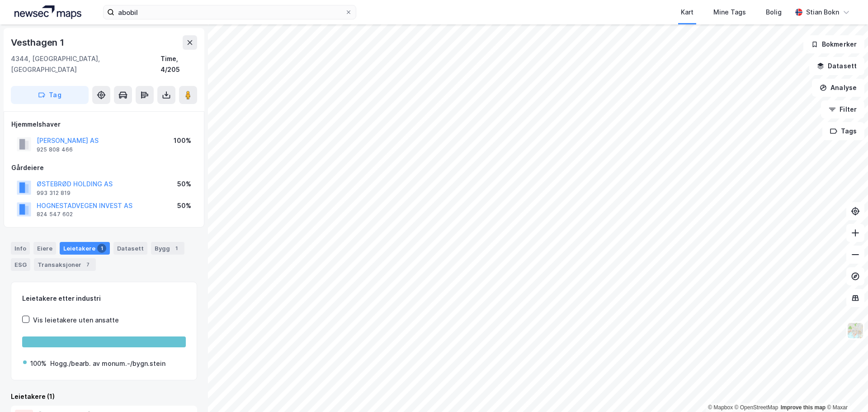 Image resolution: width=868 pixels, height=412 pixels. Describe the element at coordinates (843, 110) in the screenshot. I see `button: Filter` at that location.